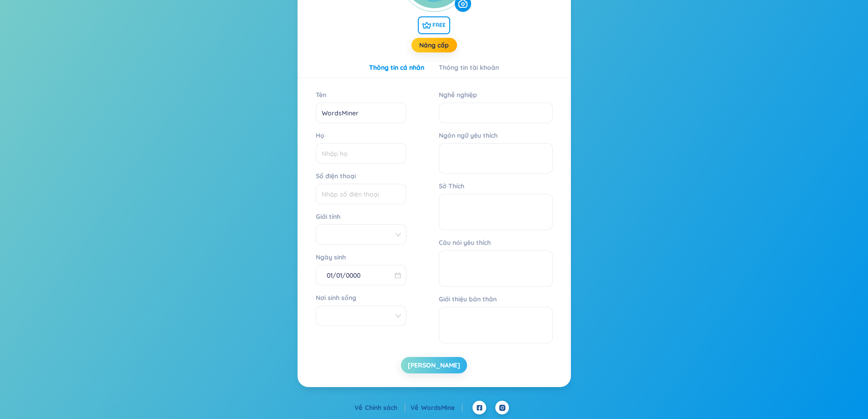  I want to click on label: Giới thiệu bản thân, so click(470, 299).